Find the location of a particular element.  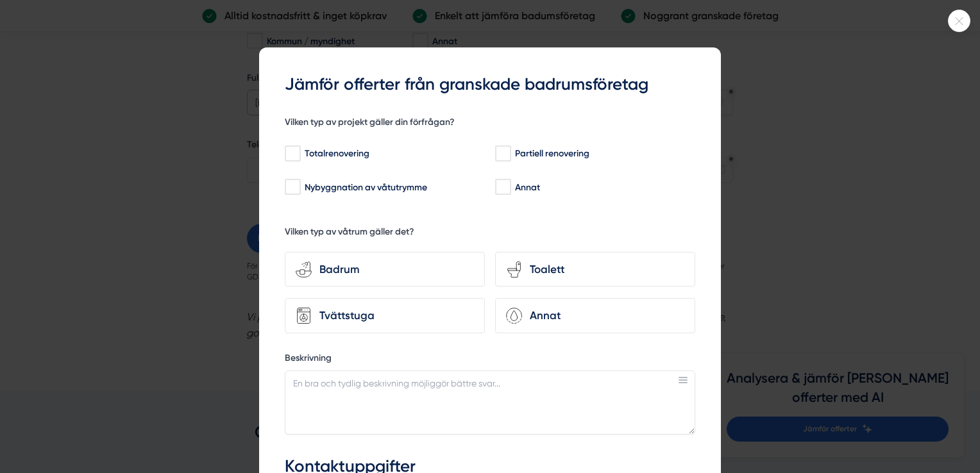

h5: Vilken typ av våtrum gäller det? is located at coordinates (350, 233).